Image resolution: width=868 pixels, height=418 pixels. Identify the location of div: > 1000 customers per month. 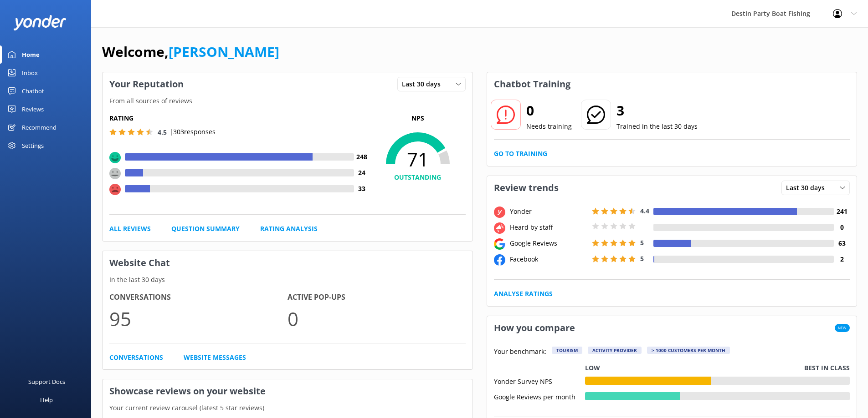
(688, 350).